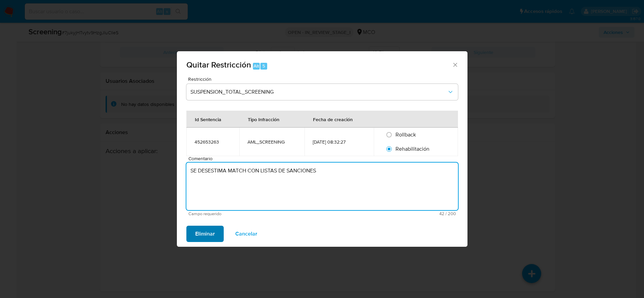 The width and height of the screenshot is (644, 298). I want to click on span: Cancelar, so click(246, 234).